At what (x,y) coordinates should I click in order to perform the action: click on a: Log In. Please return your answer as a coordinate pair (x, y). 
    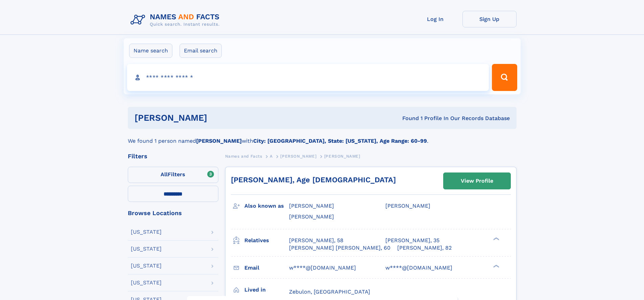
    Looking at the image, I should click on (435, 19).